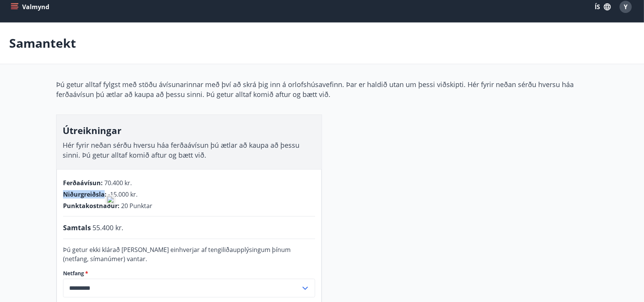 This screenshot has width=644, height=302. What do you see at coordinates (136, 206) in the screenshot?
I see `span: 20 Punktar` at bounding box center [136, 206].